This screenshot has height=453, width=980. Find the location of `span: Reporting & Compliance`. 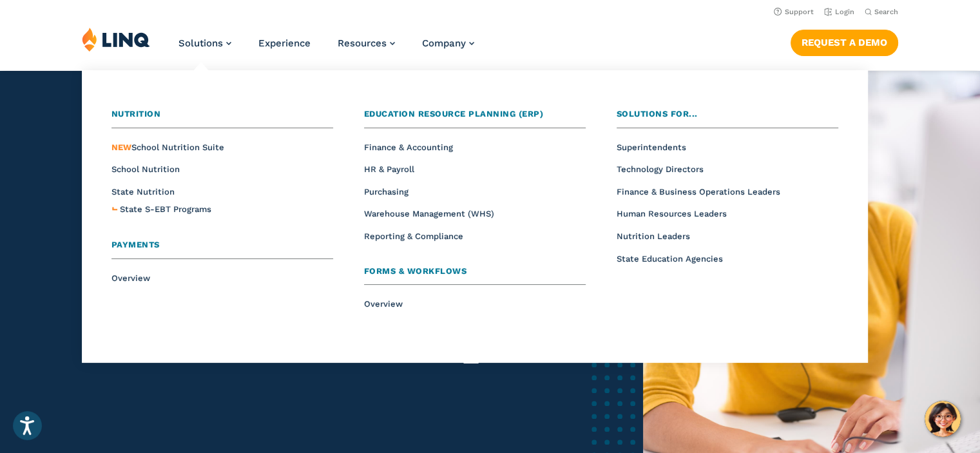

span: Reporting & Compliance is located at coordinates (414, 236).